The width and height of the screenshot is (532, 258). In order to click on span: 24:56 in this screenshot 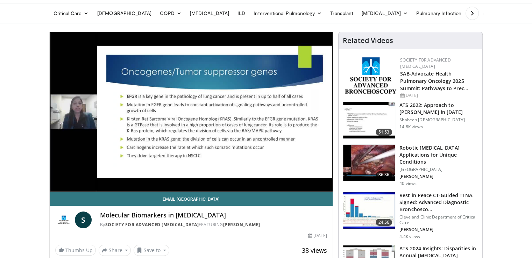, I will do `click(384, 223)`.